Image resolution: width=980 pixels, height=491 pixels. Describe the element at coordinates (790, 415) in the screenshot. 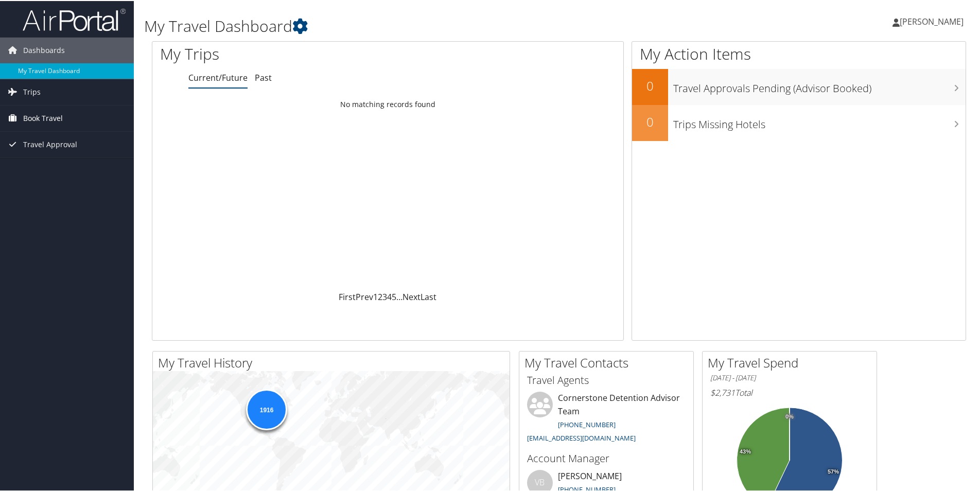

I see `tspan: 0%` at that location.